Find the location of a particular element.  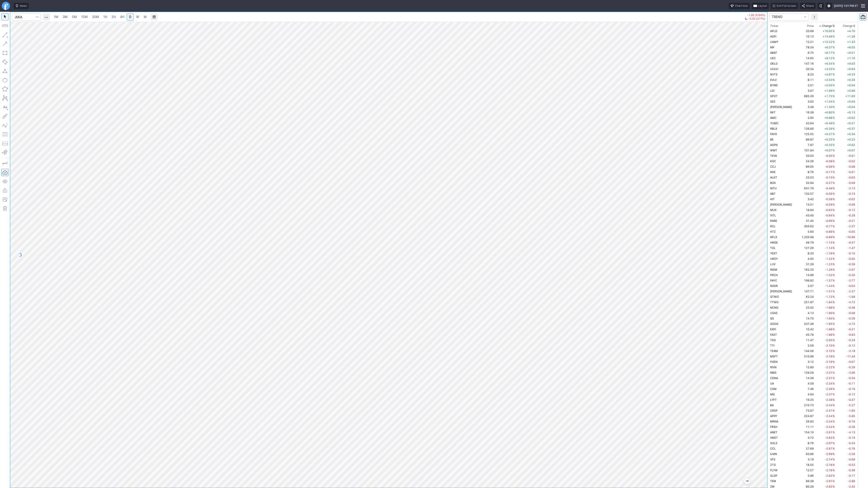

span: SPOT is located at coordinates (774, 96).